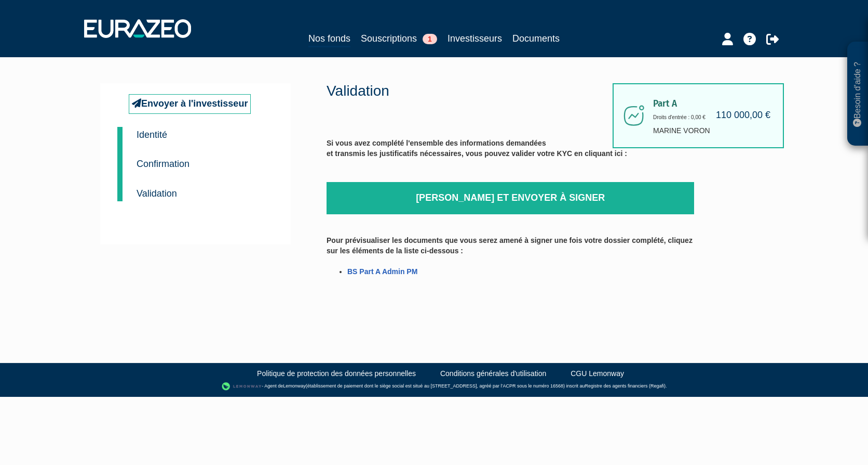 Image resolution: width=868 pixels, height=465 pixels. Describe the element at coordinates (120, 186) in the screenshot. I see `a: 3` at that location.